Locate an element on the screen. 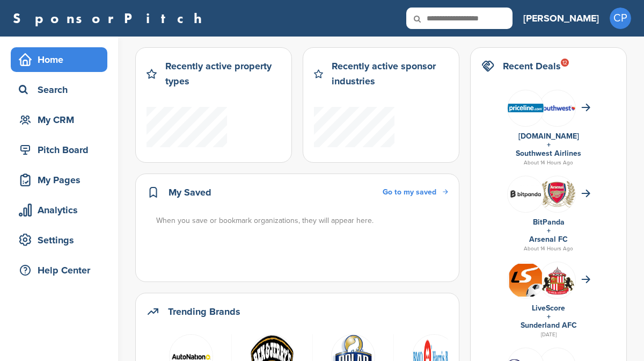  h2: Recently active sponsor industries is located at coordinates (389, 73).